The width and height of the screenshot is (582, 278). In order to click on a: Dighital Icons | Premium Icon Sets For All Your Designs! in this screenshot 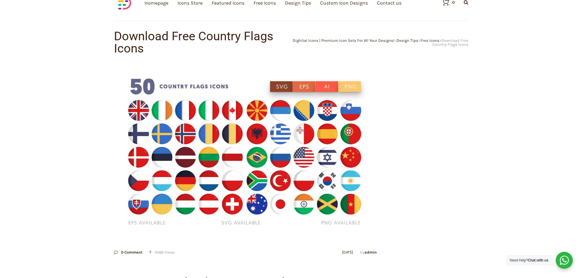, I will do `click(344, 40)`.